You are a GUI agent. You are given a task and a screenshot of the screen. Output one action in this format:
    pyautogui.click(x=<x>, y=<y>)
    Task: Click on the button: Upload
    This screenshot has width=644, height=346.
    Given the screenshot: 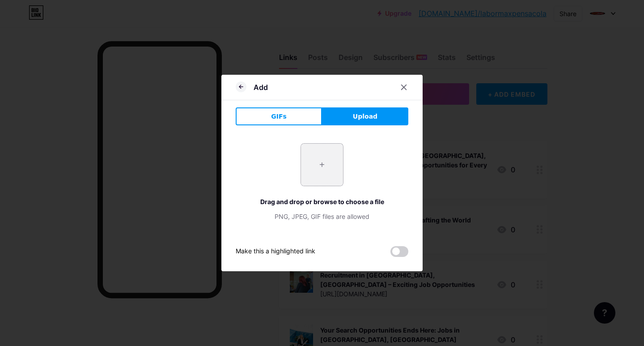 What is the action you would take?
    pyautogui.click(x=365, y=117)
    